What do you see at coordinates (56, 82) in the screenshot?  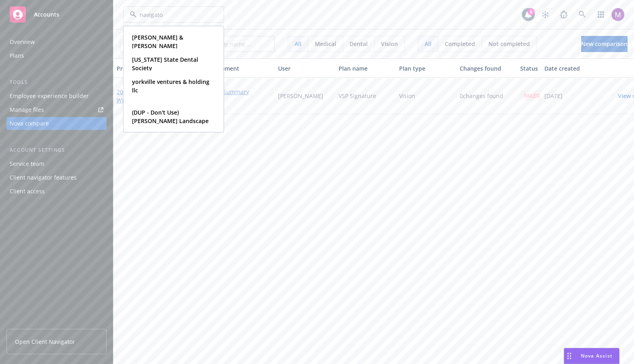 I see `div: Tools` at bounding box center [56, 82].